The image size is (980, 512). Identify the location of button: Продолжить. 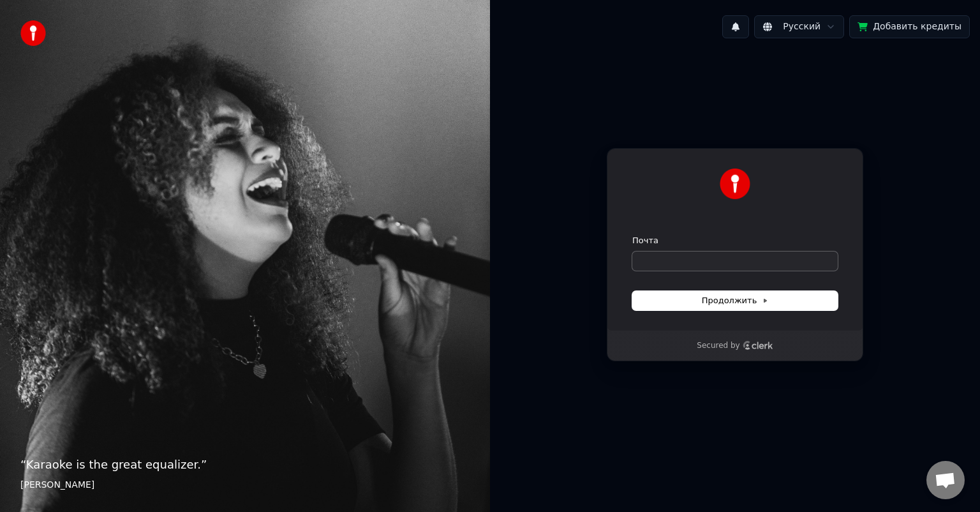
(735, 300).